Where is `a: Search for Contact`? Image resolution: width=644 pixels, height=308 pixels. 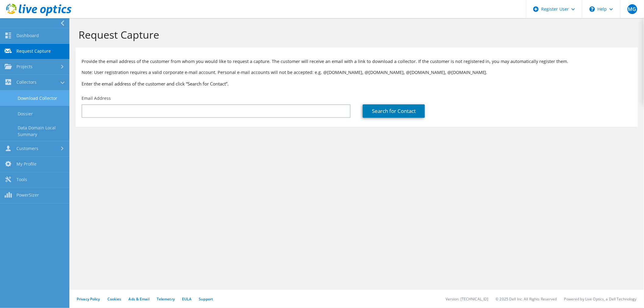
a: Search for Contact is located at coordinates (394, 111).